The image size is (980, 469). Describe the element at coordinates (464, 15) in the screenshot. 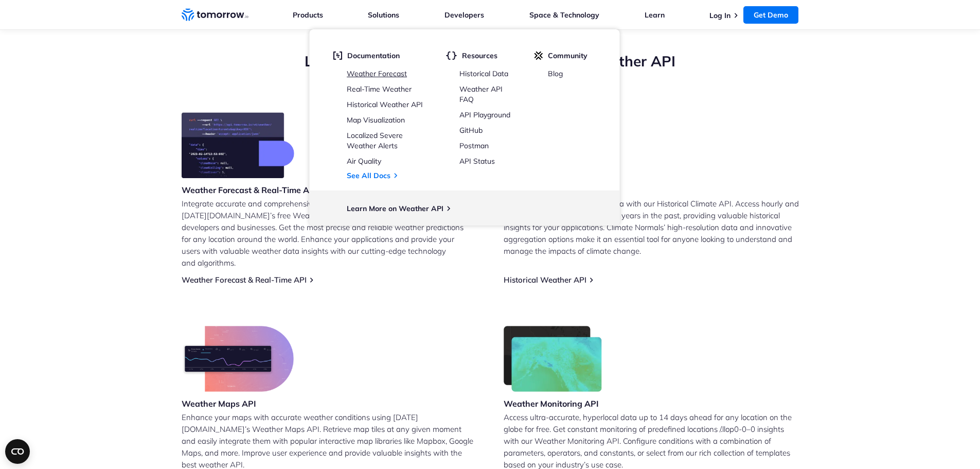

I see `a: Developers` at that location.